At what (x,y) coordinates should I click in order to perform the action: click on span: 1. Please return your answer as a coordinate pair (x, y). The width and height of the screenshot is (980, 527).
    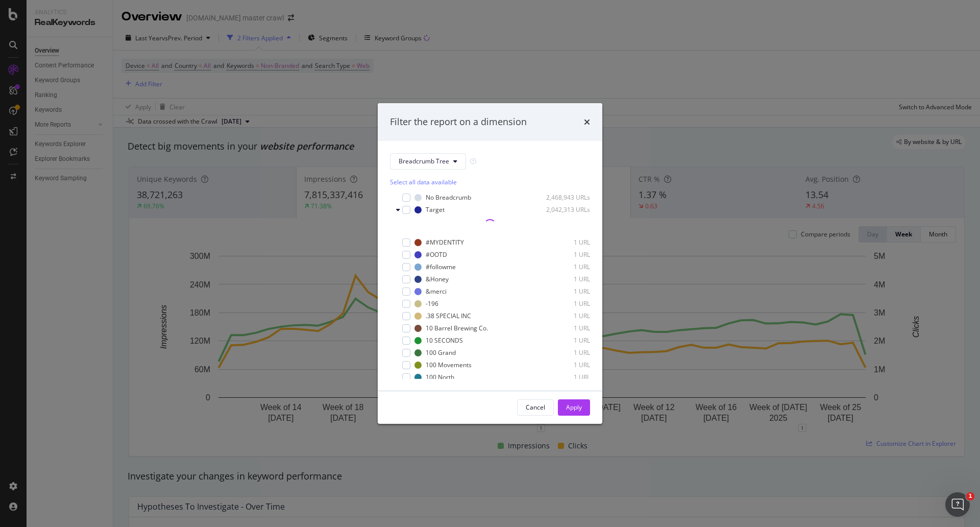
    Looking at the image, I should click on (971, 496).